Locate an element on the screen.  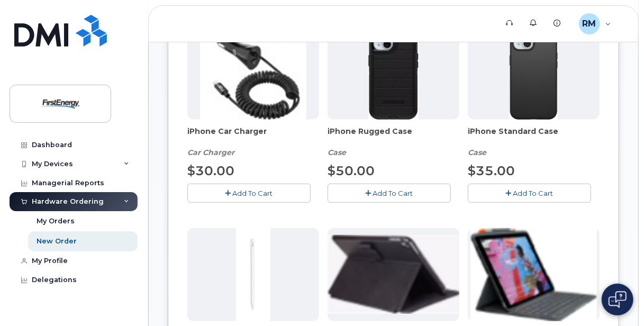
img: folio.png is located at coordinates (393, 274).